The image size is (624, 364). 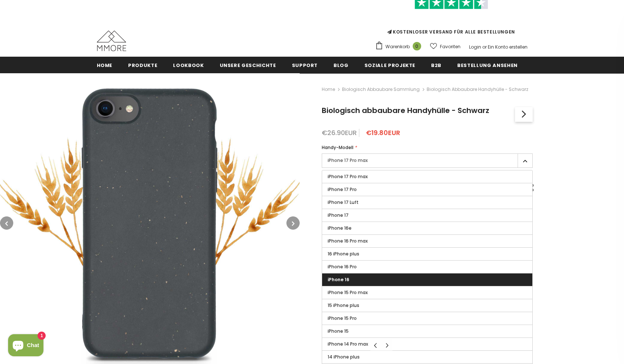 What do you see at coordinates (487, 65) in the screenshot?
I see `a: Bestellung ansehen` at bounding box center [487, 65].